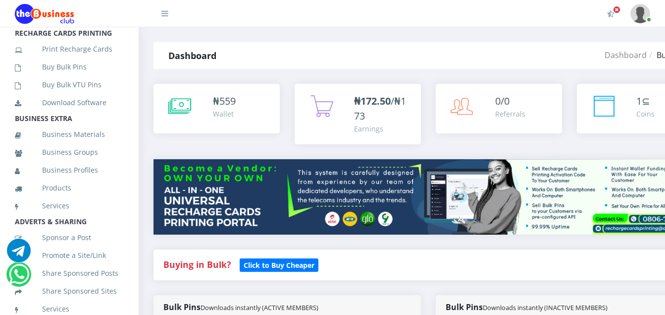 This screenshot has width=665, height=315. What do you see at coordinates (510, 113) in the screenshot?
I see `div: Referrals` at bounding box center [510, 113].